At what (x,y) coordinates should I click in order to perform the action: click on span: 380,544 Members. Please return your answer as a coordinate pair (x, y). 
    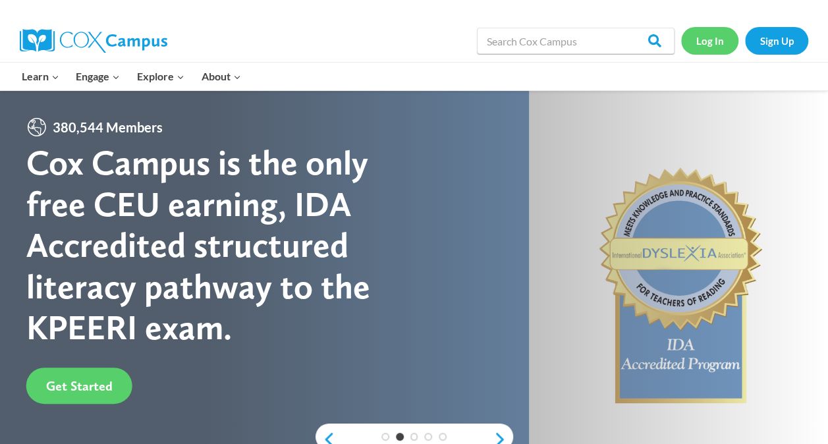
    Looking at the image, I should click on (107, 127).